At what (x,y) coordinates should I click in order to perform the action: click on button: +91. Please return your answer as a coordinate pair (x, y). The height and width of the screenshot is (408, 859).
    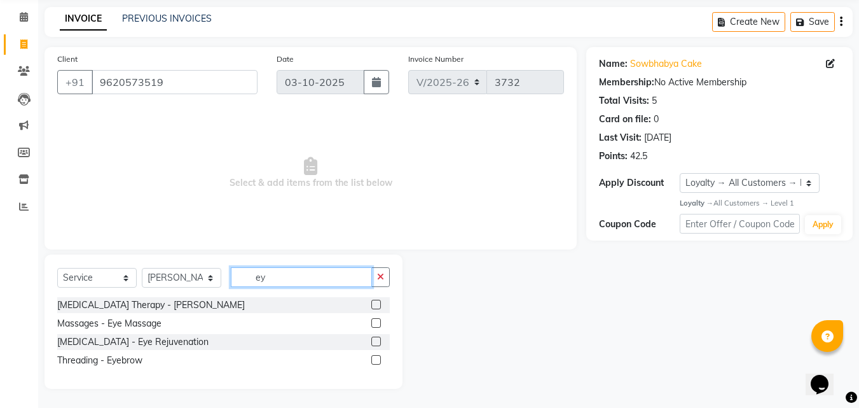
    Looking at the image, I should click on (75, 82).